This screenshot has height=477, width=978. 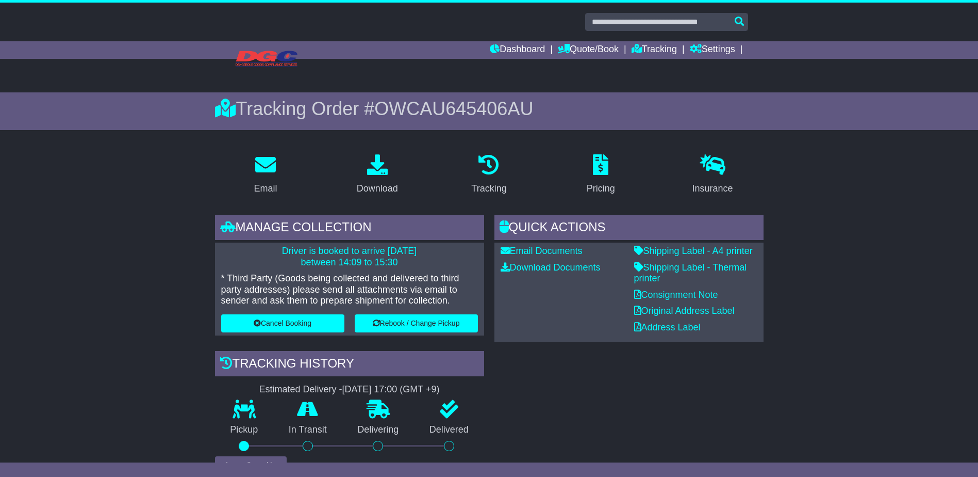 What do you see at coordinates (676, 294) in the screenshot?
I see `a: Consignment Note` at bounding box center [676, 294].